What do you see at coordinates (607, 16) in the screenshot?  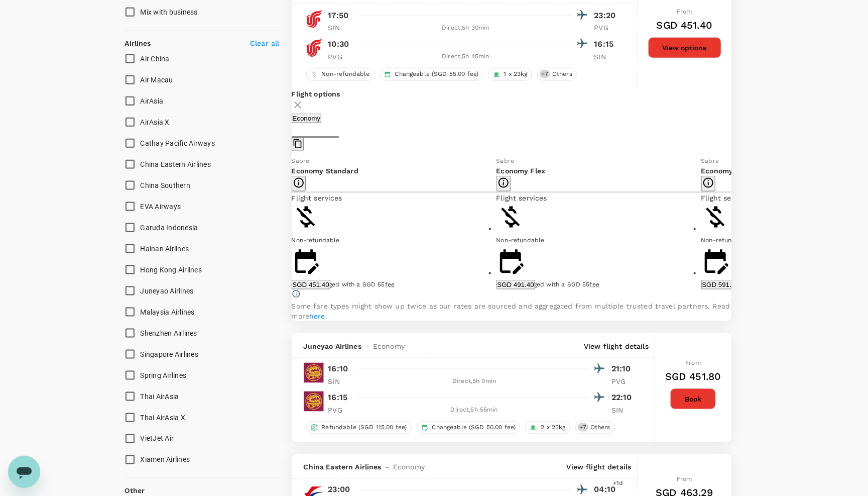 I see `p: 23:20` at bounding box center [607, 16].